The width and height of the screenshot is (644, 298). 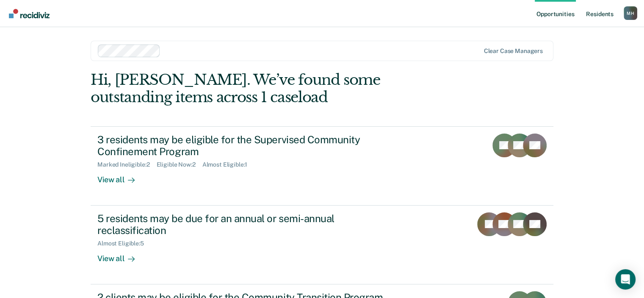 What do you see at coordinates (630, 13) in the screenshot?
I see `button: Profile dropdown button` at bounding box center [630, 13].